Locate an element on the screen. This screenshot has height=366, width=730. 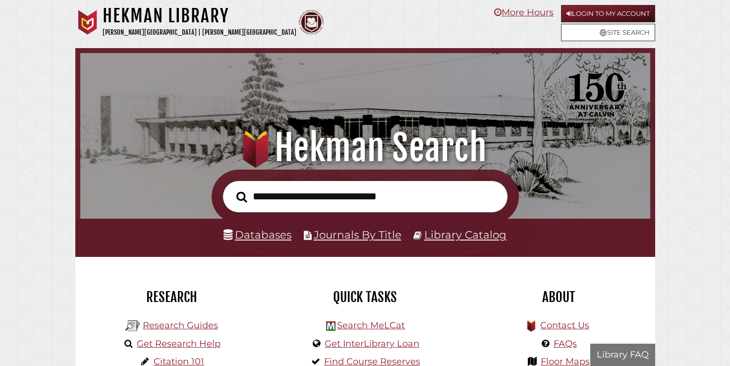
a: Get Research Help is located at coordinates (178, 344).